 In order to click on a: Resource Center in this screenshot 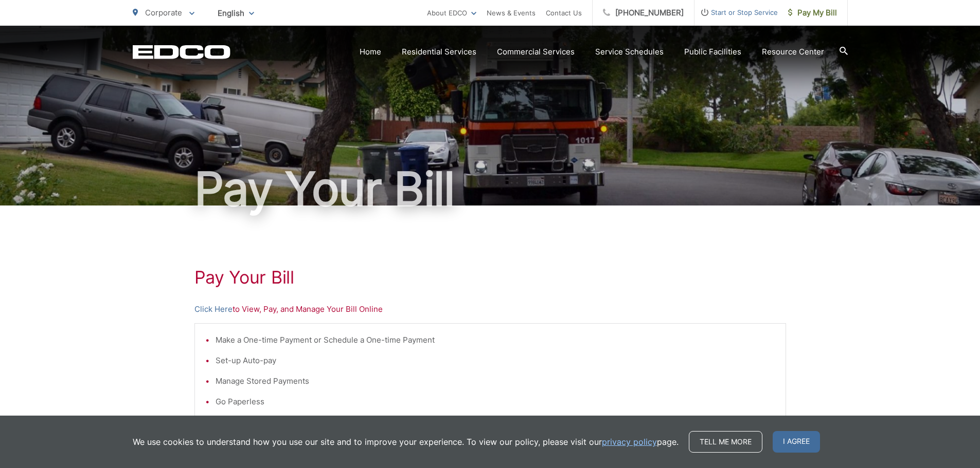, I will do `click(792, 52)`.